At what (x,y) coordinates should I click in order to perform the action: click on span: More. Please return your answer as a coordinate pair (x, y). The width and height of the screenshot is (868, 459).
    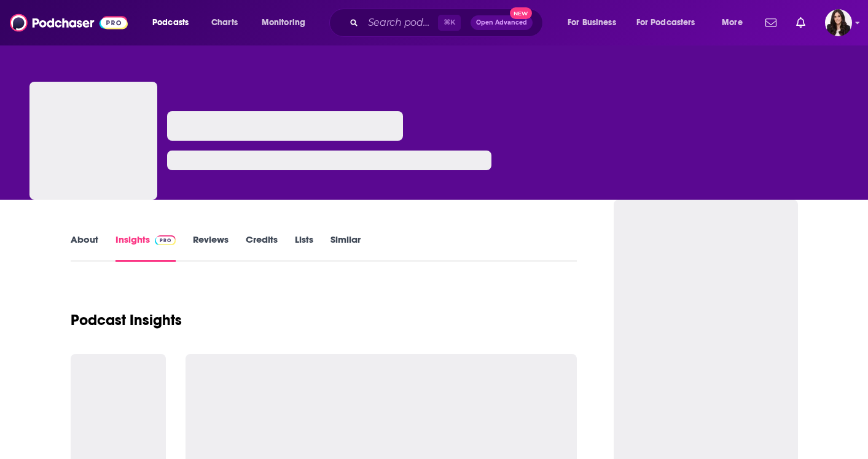
    Looking at the image, I should click on (732, 23).